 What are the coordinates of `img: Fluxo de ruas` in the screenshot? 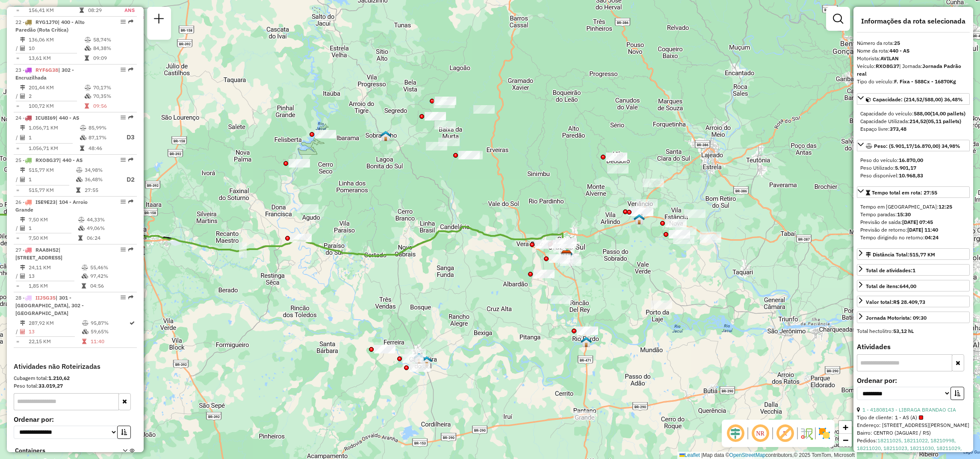 It's located at (806, 434).